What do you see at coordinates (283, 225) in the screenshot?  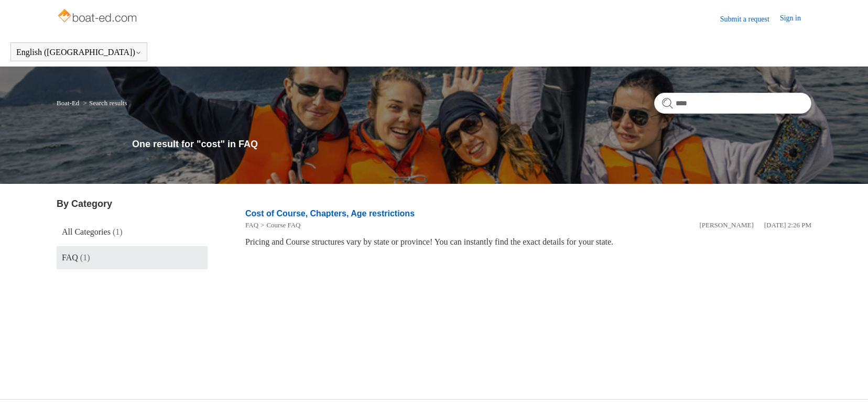 I see `a: Course FAQ` at bounding box center [283, 225].